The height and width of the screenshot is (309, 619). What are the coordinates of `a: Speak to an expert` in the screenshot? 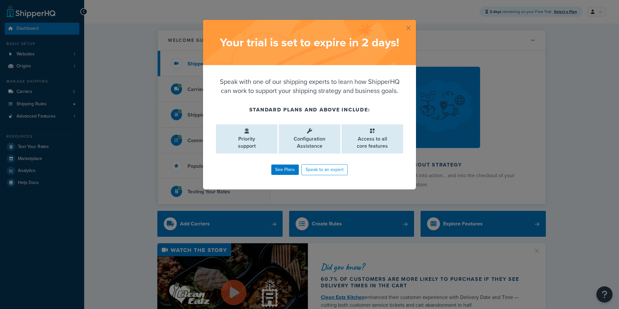 It's located at (324, 170).